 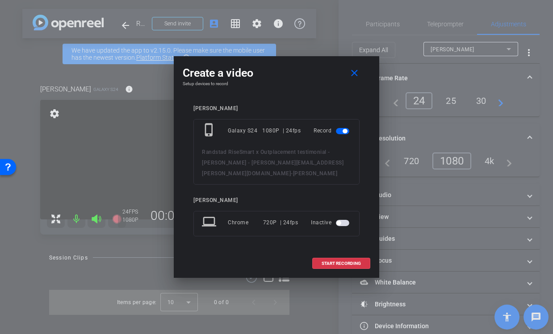 What do you see at coordinates (341, 264) in the screenshot?
I see `span: START RECORDING` at bounding box center [341, 264].